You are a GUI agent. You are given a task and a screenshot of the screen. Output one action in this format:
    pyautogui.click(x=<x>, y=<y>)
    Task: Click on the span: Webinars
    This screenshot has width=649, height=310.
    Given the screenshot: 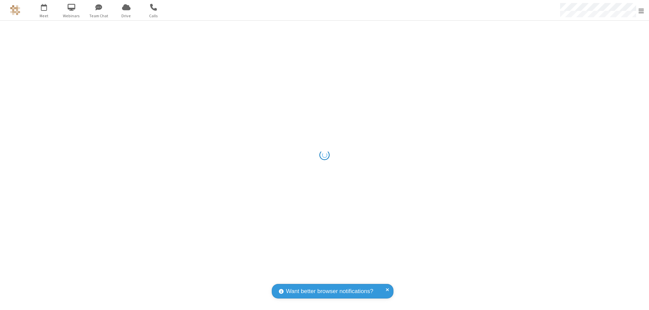 What is the action you would take?
    pyautogui.click(x=71, y=16)
    